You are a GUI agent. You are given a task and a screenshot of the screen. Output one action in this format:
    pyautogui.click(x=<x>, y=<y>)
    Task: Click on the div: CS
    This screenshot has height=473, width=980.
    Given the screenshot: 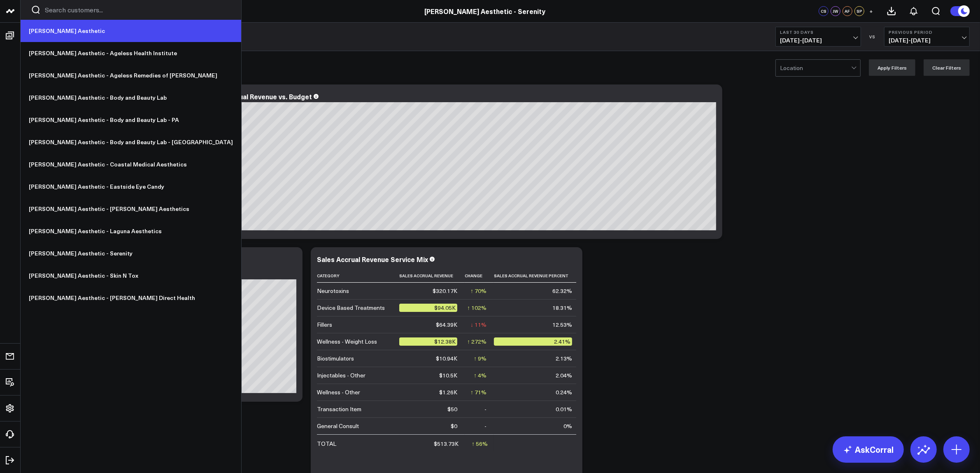 What is the action you would take?
    pyautogui.click(x=823, y=11)
    